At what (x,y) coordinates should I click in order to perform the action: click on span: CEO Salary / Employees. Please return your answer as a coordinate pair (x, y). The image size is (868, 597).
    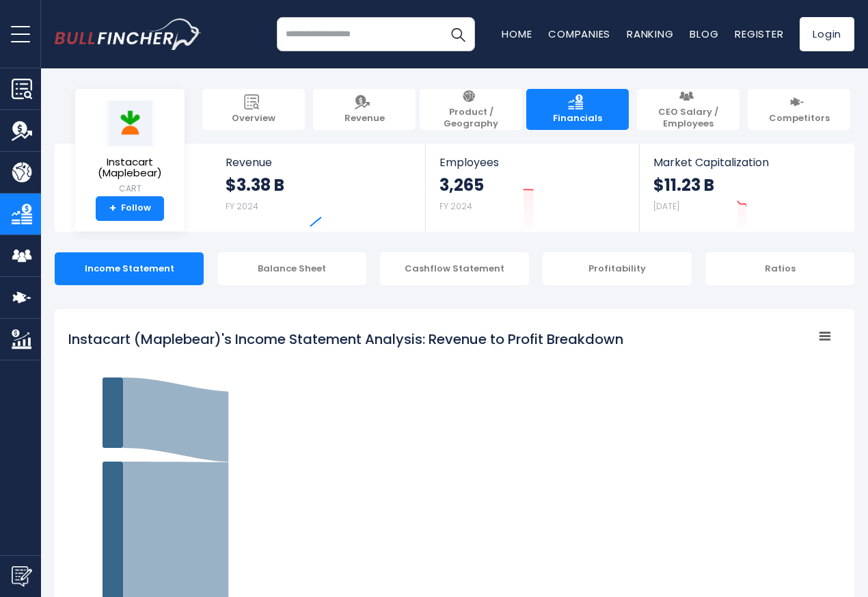
    Looking at the image, I should click on (688, 118).